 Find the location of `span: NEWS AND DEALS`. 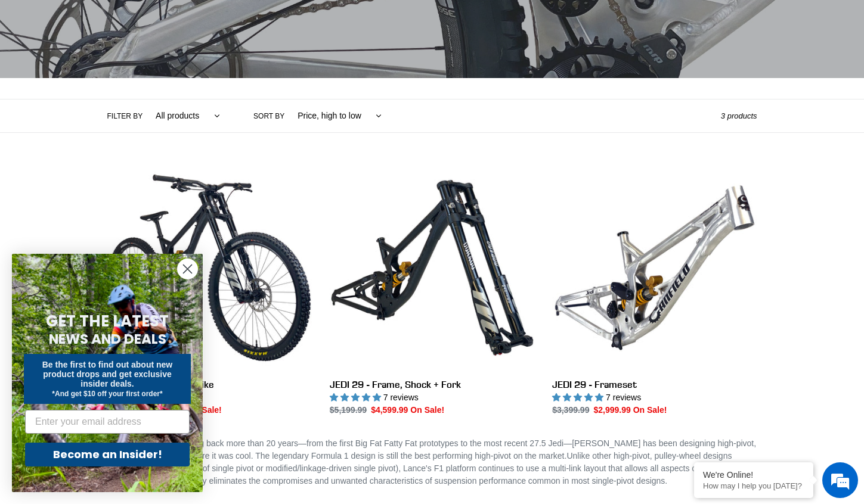

span: NEWS AND DEALS is located at coordinates (107, 339).